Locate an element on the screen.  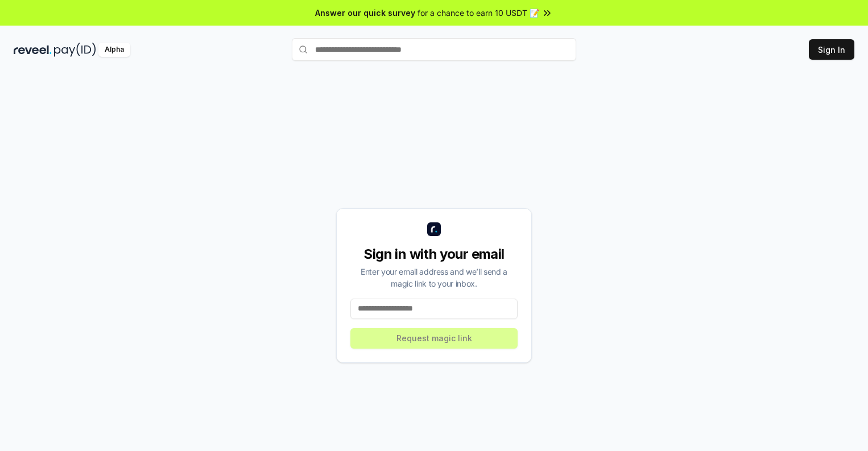
button: Sign In is located at coordinates (831, 50).